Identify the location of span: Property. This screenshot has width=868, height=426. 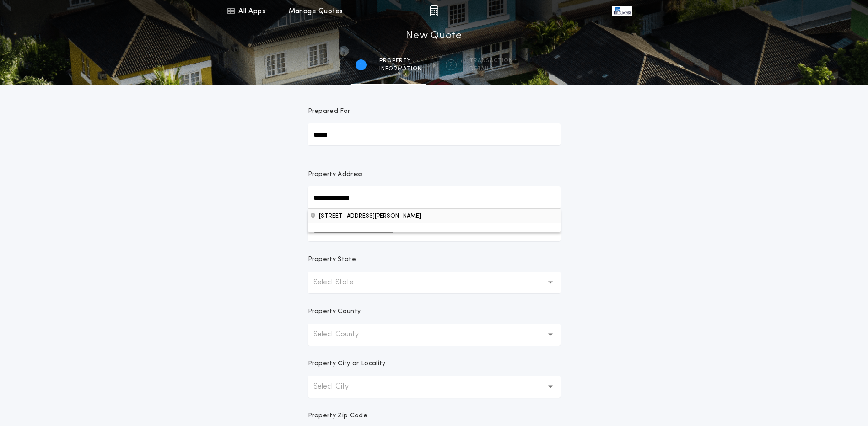
(400, 61).